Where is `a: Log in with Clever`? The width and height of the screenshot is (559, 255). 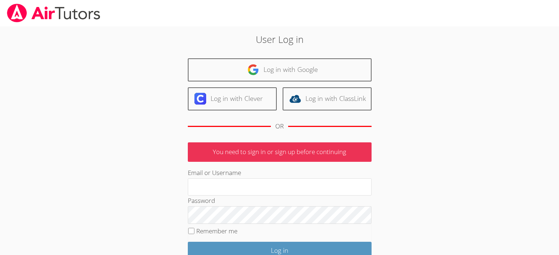 a: Log in with Clever is located at coordinates (232, 99).